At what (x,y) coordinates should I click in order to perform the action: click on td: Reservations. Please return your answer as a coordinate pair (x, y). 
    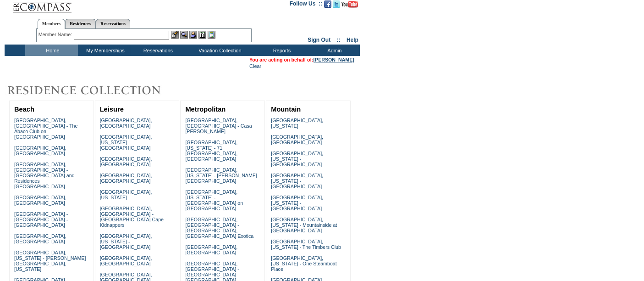
    Looking at the image, I should click on (157, 50).